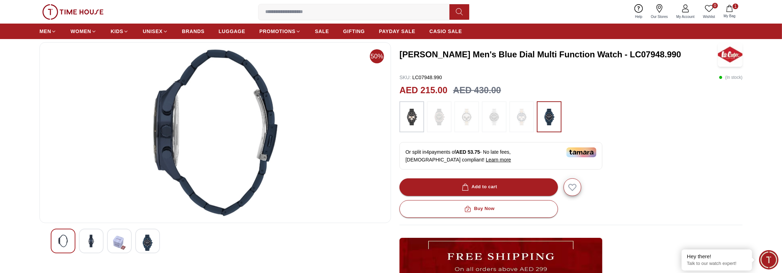  What do you see at coordinates (769, 260) in the screenshot?
I see `div: Chat Widget` at bounding box center [769, 260].